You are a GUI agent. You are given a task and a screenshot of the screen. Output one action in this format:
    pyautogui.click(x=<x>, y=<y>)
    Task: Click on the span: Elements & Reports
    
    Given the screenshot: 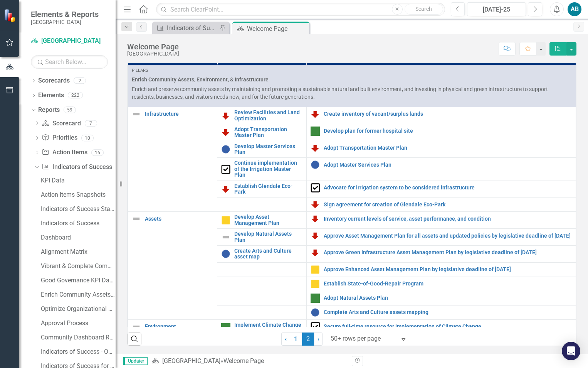 What is the action you would take?
    pyautogui.click(x=65, y=15)
    